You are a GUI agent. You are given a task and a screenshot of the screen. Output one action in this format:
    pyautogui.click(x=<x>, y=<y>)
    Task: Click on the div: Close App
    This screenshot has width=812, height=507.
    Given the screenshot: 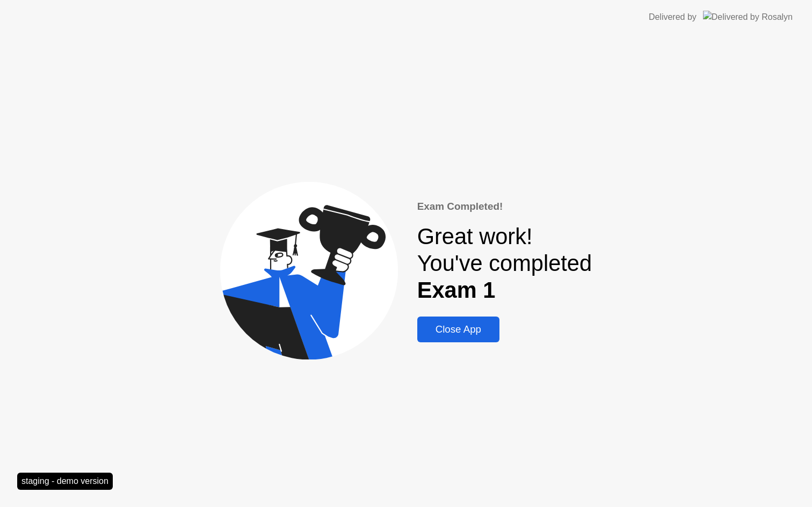 What is the action you would take?
    pyautogui.click(x=458, y=330)
    